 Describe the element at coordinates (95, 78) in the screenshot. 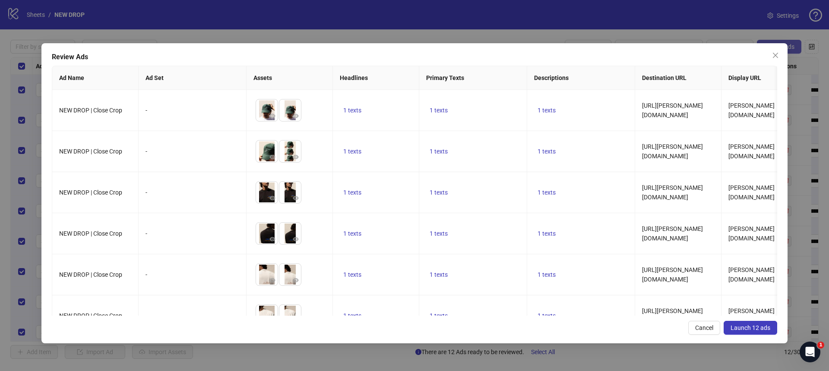

I see `th: Ad Name` at that location.